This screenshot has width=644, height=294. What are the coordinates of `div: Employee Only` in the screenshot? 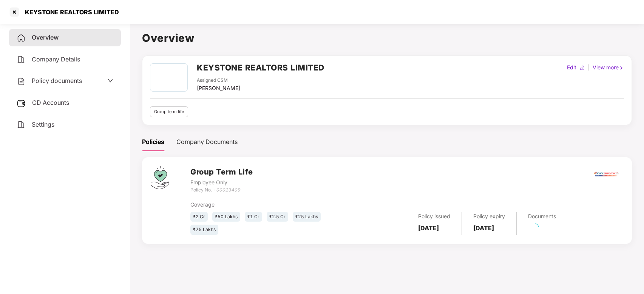 It's located at (222, 182).